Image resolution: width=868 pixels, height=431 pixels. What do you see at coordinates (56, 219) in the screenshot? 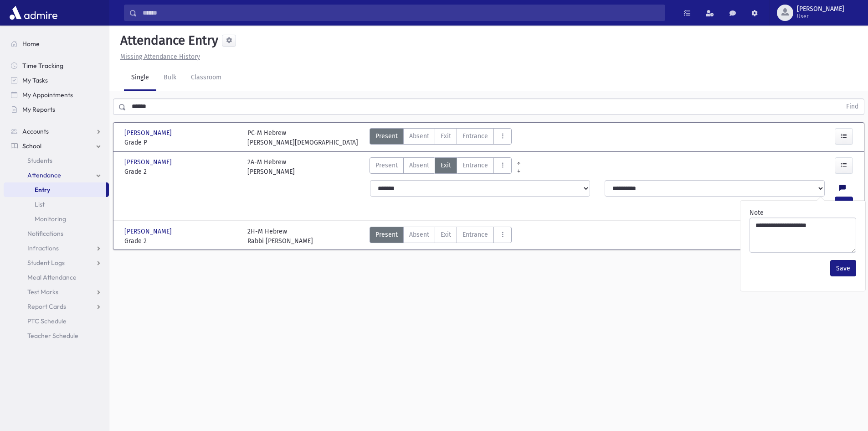
I see `a: Monitoring` at bounding box center [56, 219].